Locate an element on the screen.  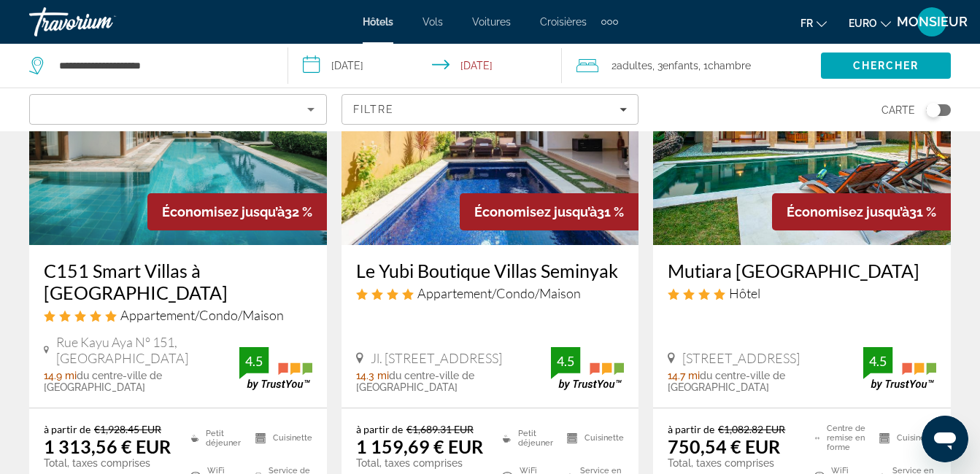
span: 14.3 mi is located at coordinates (372, 375).